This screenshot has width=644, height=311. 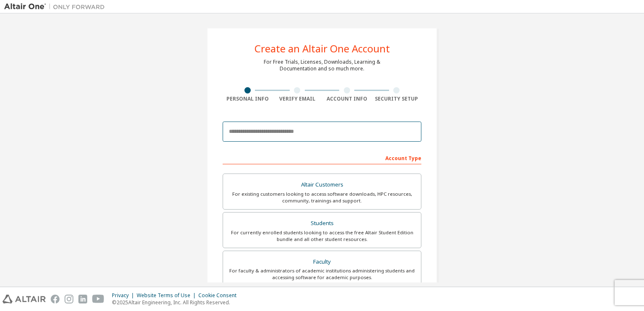 I want to click on div: For Free Trials, Licenses, Downloads, Learning & Documentation and so much more., so click(x=322, y=66).